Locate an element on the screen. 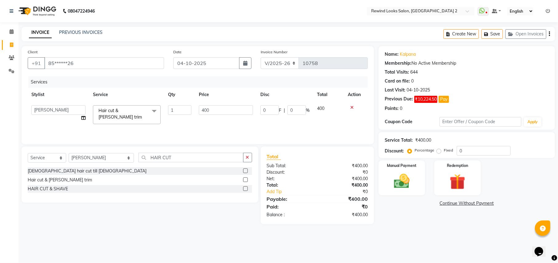 This screenshot has height=263, width=558. div: No Active Membership is located at coordinates (467, 63).